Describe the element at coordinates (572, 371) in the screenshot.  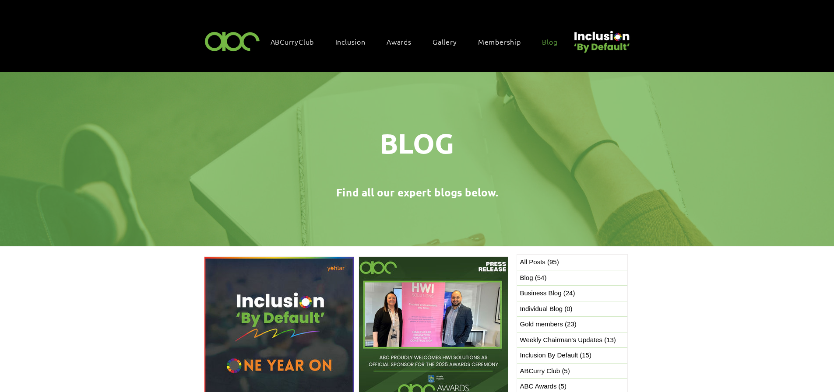
I see `a: ABCurry Club` at that location.